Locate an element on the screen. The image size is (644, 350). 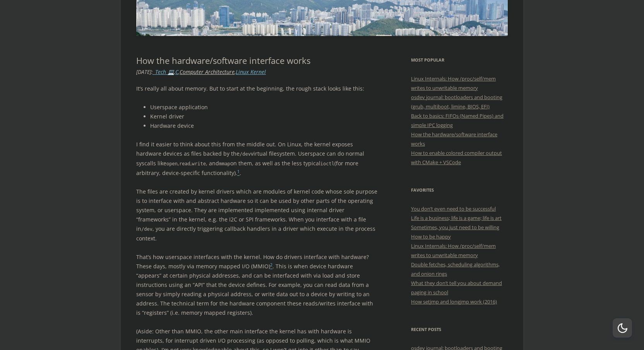
a: osdev journal: bootloaders and booting (grub, multiboot, limine, BIOS, EFI) is located at coordinates (457, 102).